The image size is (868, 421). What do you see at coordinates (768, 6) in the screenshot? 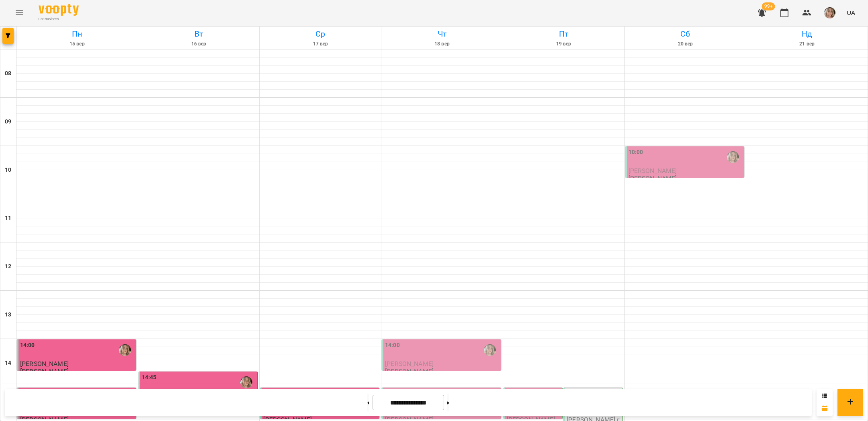
I see `span: 99+` at bounding box center [768, 6].